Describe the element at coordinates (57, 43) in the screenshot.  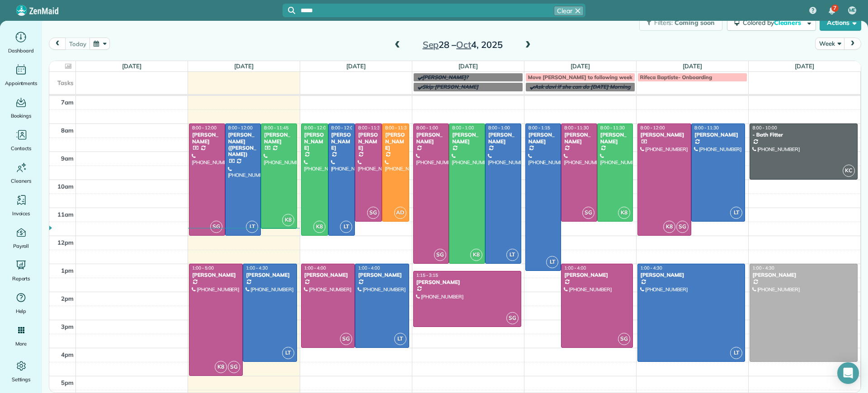
I see `button: prev` at that location.